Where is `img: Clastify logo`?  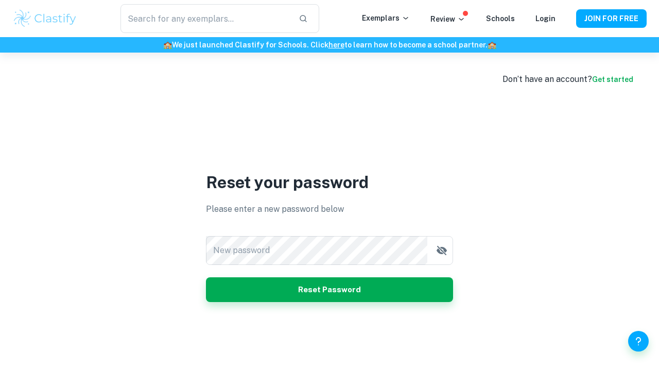 img: Clastify logo is located at coordinates (45, 19).